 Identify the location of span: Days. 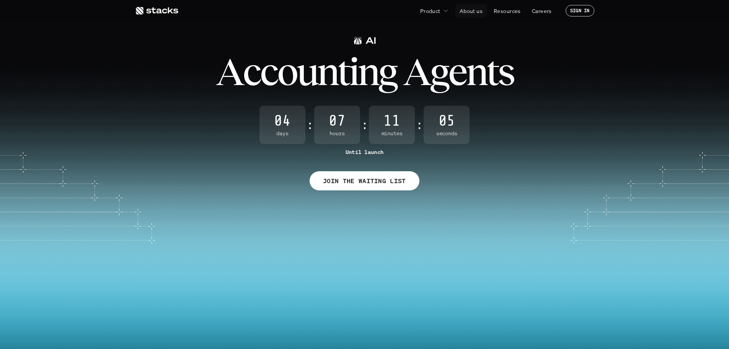
(282, 133).